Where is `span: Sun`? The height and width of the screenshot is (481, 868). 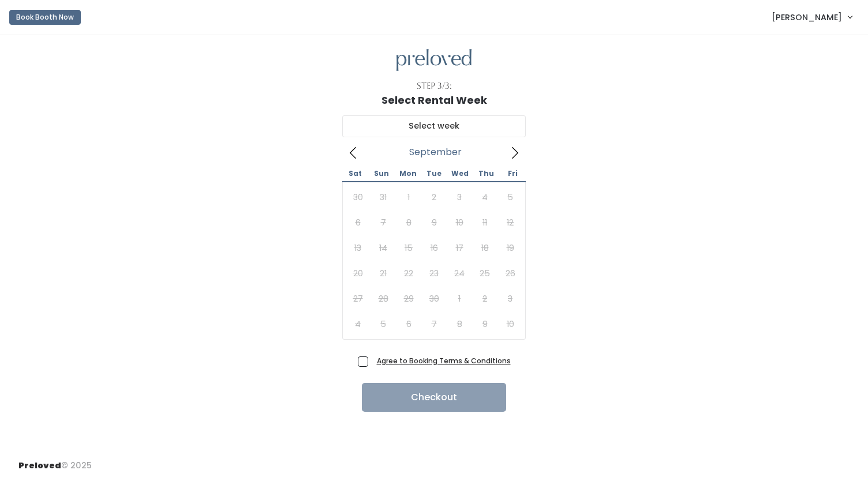
span: Sun is located at coordinates (381, 174).